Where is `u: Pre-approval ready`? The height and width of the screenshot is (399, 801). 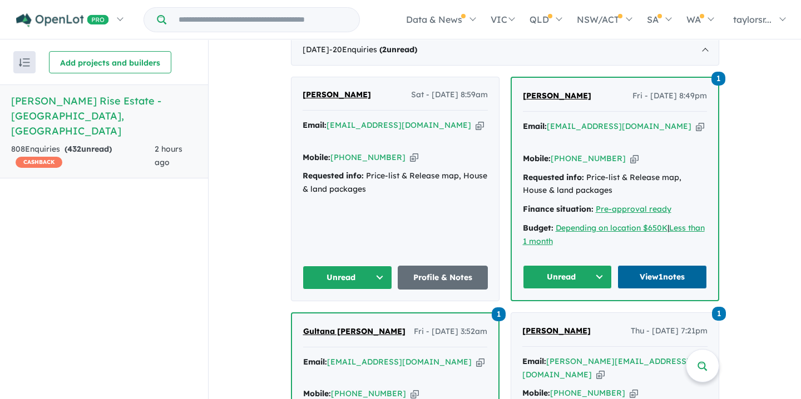
u: Pre-approval ready is located at coordinates (633, 209).